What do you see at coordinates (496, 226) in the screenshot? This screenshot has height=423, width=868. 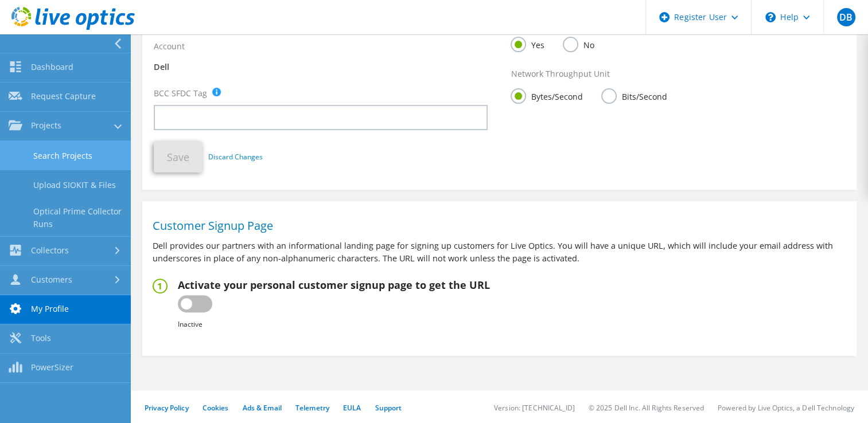 I see `h1: Customer Signup Page` at bounding box center [496, 226].